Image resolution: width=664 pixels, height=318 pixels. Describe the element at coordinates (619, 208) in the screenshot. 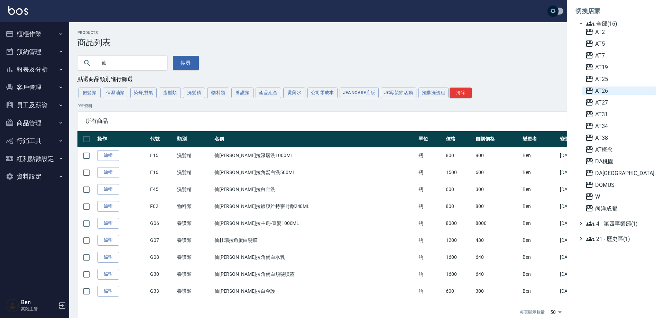

I see `span: 尚洋成都` at that location.